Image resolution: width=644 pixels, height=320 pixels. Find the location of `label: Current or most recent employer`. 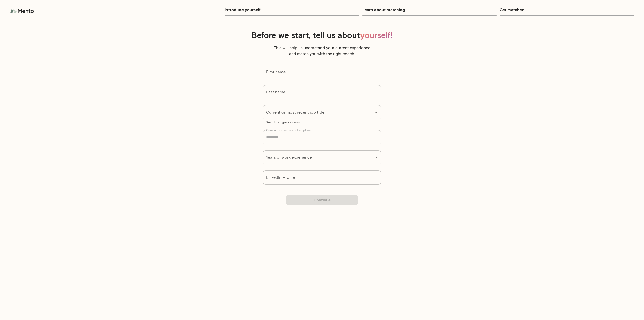

label: Current or most recent employer is located at coordinates (289, 130).